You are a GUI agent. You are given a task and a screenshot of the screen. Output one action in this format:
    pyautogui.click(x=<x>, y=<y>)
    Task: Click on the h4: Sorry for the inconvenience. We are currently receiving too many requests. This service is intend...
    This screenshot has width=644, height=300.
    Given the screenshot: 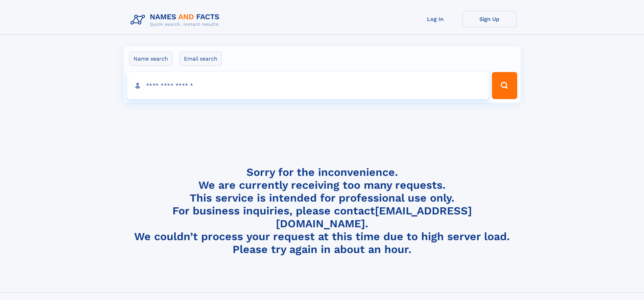 What is the action you would take?
    pyautogui.click(x=322, y=211)
    